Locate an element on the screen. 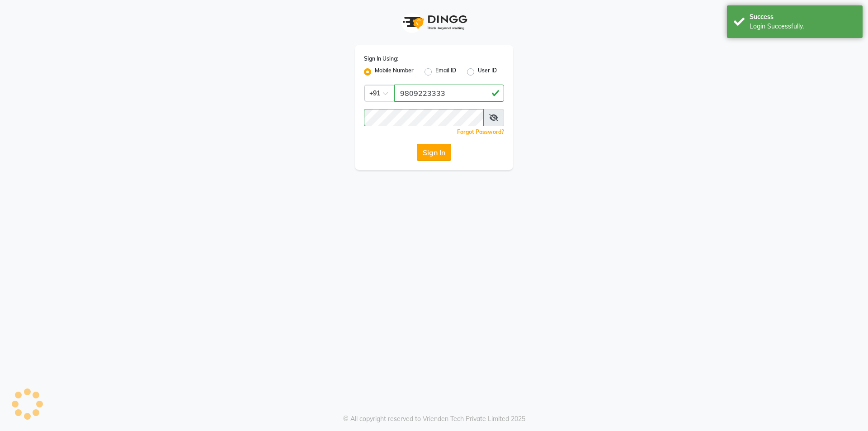  div: Login Successfully. is located at coordinates (803, 27).